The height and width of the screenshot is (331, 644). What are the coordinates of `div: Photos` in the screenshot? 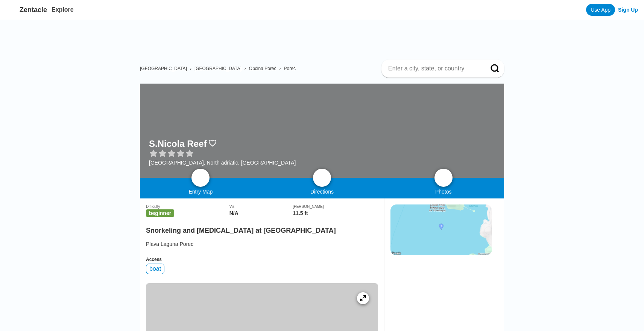 It's located at (443, 192).